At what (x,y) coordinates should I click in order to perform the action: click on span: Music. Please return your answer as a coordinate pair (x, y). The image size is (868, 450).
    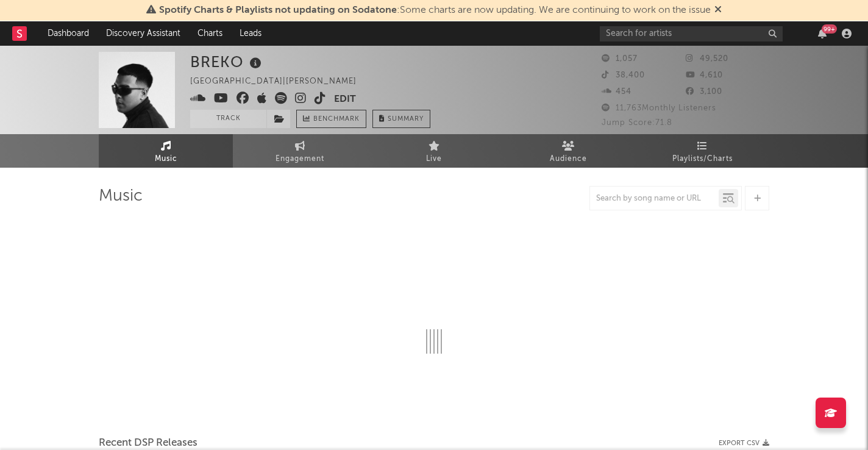
    Looking at the image, I should click on (166, 159).